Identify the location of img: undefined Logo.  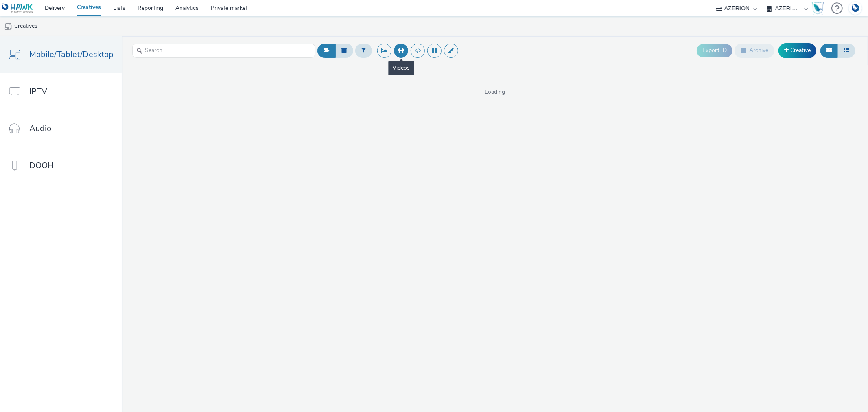
(17, 8).